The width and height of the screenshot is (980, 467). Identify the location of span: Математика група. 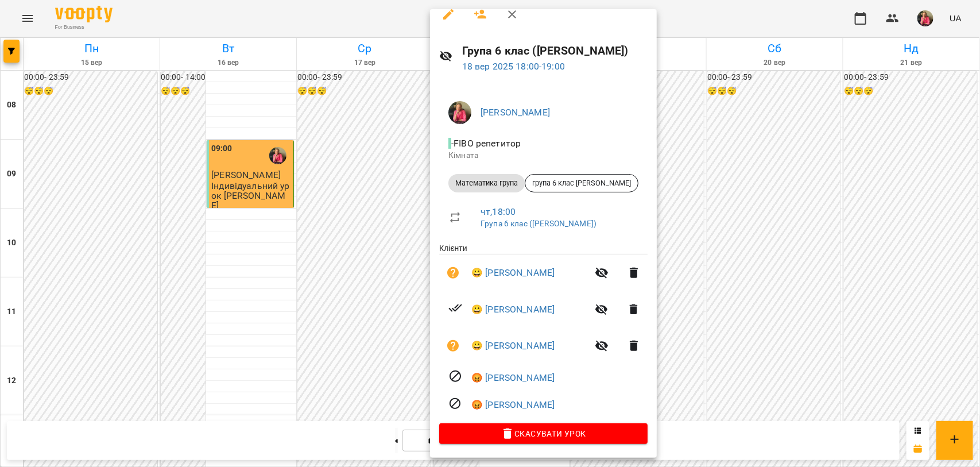
(486, 183).